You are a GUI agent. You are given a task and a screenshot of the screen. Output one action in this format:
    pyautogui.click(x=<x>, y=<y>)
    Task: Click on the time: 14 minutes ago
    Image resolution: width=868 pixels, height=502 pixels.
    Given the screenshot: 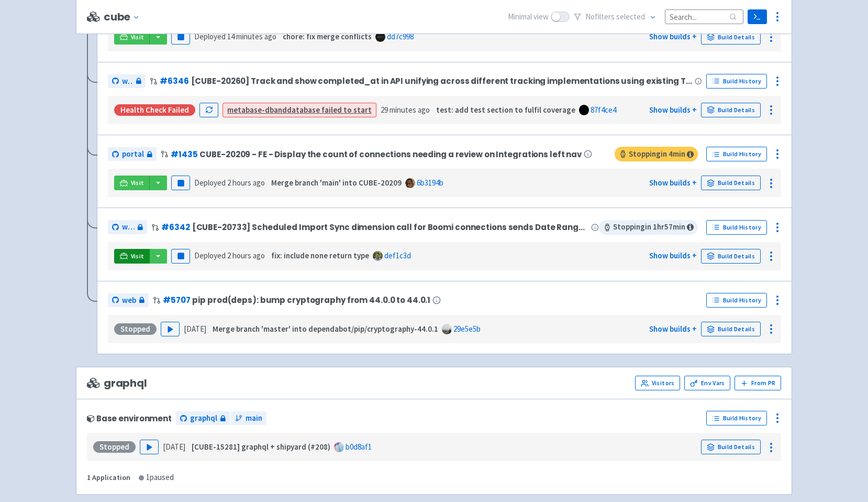 What is the action you would take?
    pyautogui.click(x=252, y=36)
    